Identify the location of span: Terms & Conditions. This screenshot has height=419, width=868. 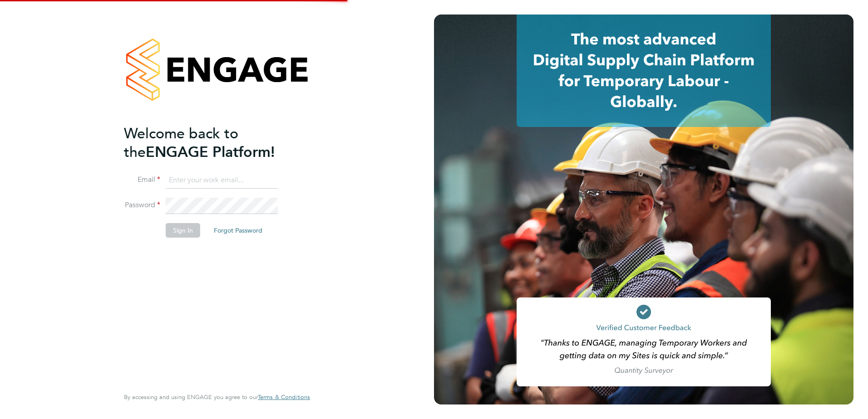
(284, 397).